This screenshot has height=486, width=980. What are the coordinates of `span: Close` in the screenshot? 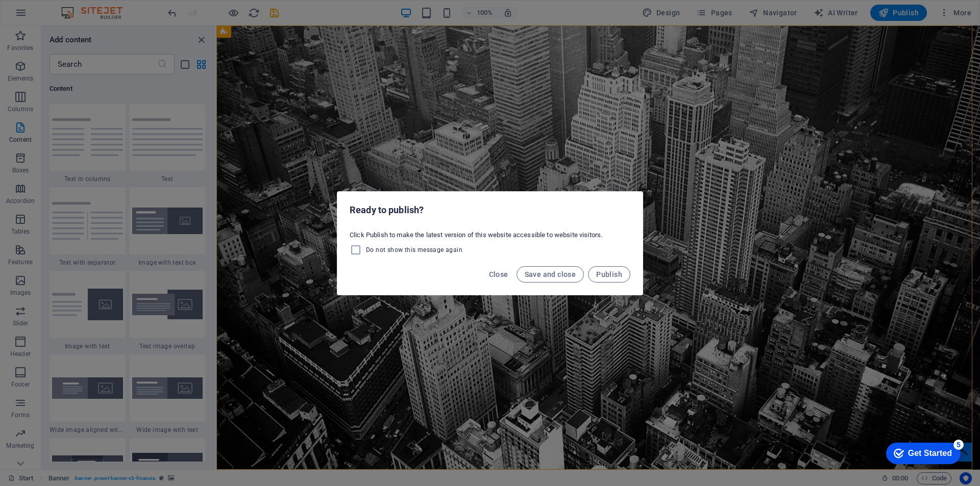 It's located at (498, 274).